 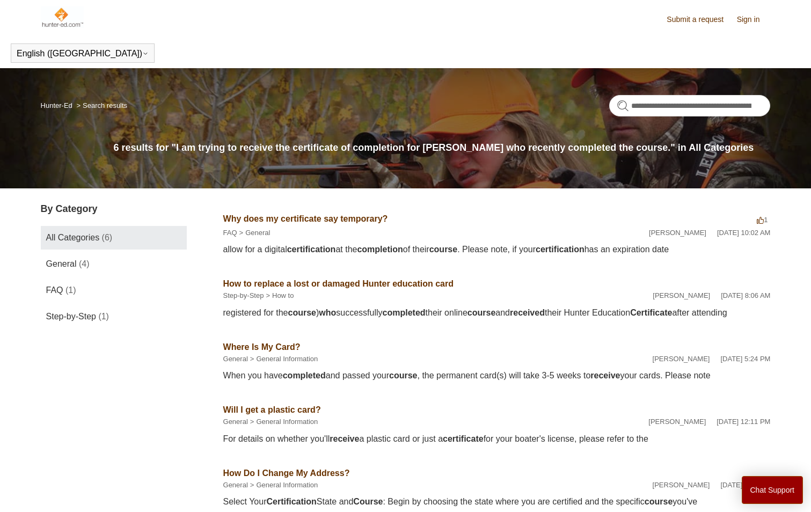 I want to click on div: registered for the ) successfully their online and their Hunter Education after attending, so click(x=497, y=313).